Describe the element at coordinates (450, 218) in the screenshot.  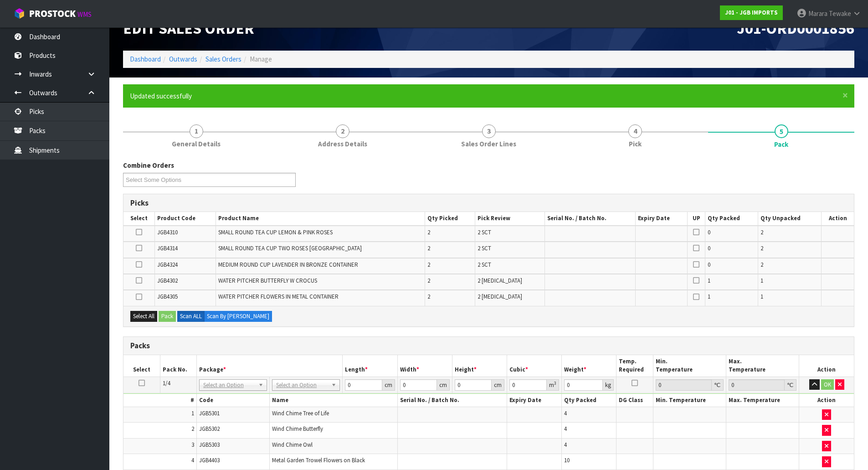
I see `th: Qty Picked` at that location.